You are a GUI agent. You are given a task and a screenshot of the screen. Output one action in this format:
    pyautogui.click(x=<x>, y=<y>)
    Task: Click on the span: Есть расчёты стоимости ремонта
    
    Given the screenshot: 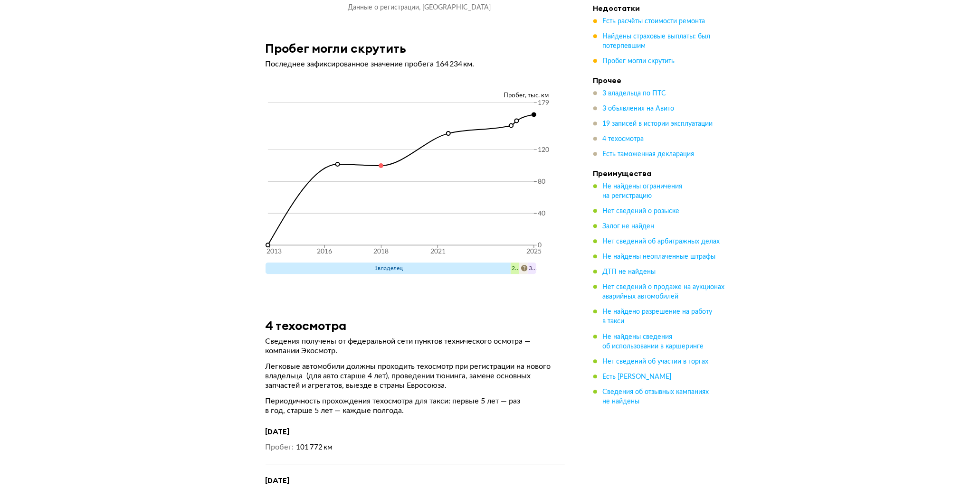 What is the action you would take?
    pyautogui.click(x=654, y=22)
    